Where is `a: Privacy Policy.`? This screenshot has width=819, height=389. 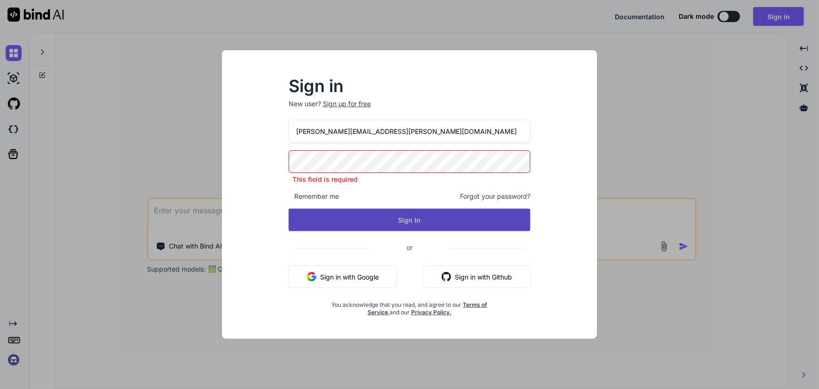 a: Privacy Policy. is located at coordinates (432, 312).